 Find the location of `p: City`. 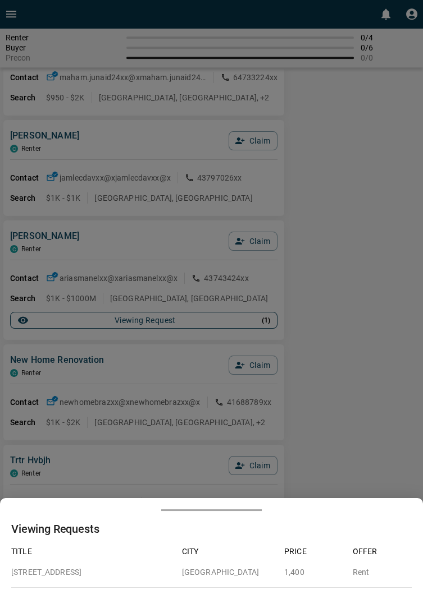

p: City is located at coordinates (228, 552).